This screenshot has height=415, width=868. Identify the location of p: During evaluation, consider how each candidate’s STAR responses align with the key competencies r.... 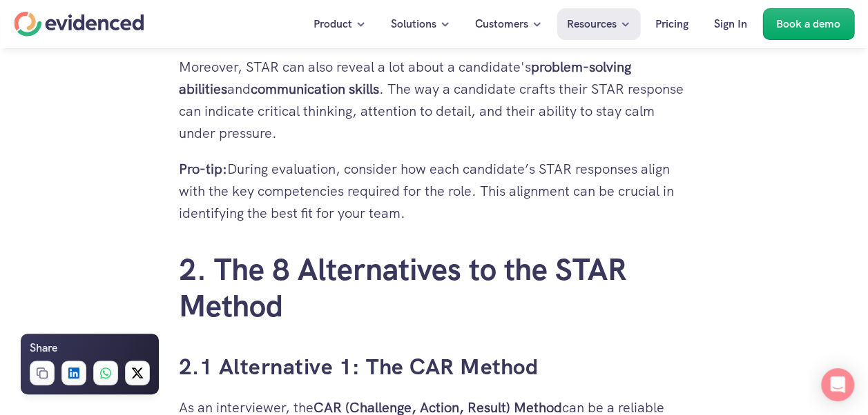
(435, 191).